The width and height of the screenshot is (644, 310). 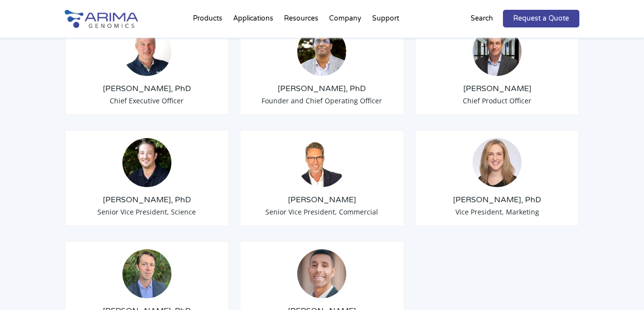 What do you see at coordinates (102, 19) in the screenshot?
I see `img: Arima-Genomics-logo` at bounding box center [102, 19].